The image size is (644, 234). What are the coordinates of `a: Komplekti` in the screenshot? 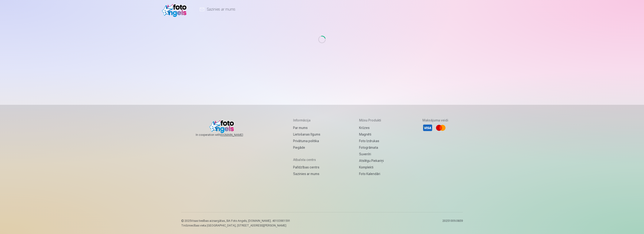 It's located at (371, 167).